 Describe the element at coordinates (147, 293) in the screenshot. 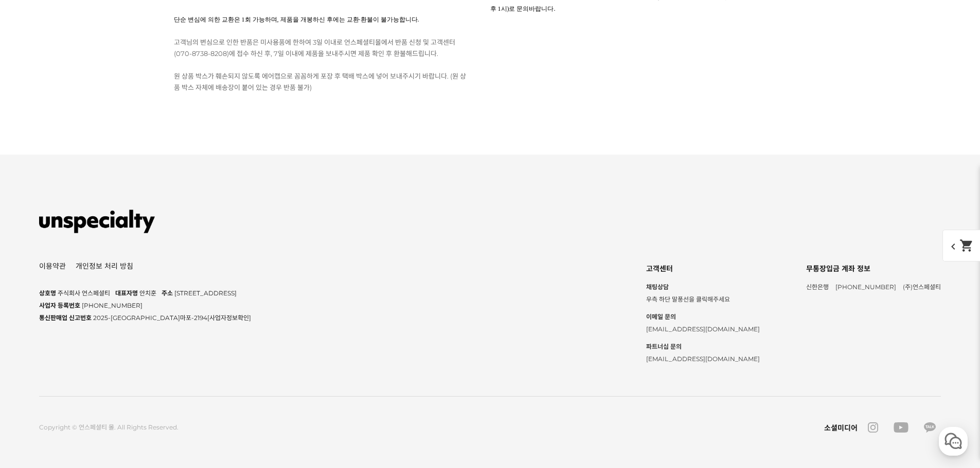

I see `span: 안치훈` at that location.